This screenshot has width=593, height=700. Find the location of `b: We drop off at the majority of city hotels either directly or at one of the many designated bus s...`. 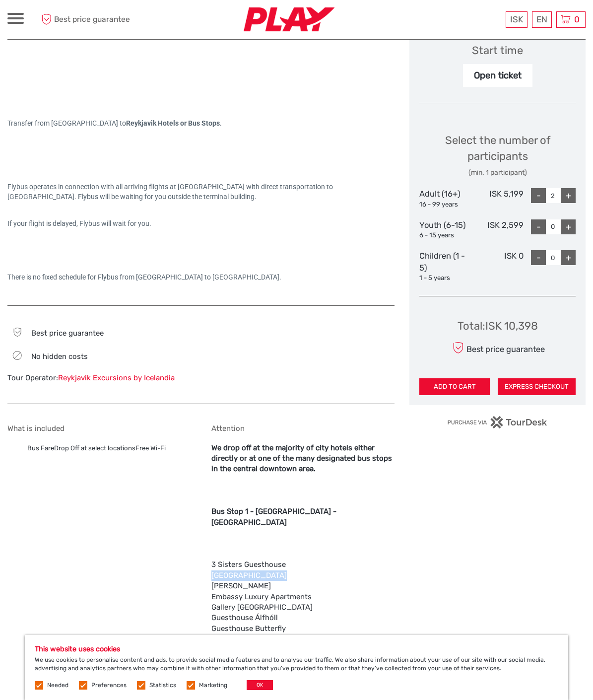

b: We drop off at the majority of city hotels either directly or at one of the many designated bus s... is located at coordinates (302, 458).